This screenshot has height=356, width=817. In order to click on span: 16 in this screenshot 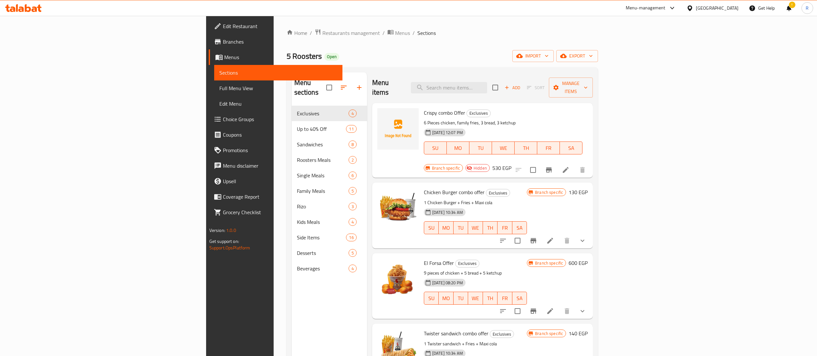, I will do `click(351, 237)`.